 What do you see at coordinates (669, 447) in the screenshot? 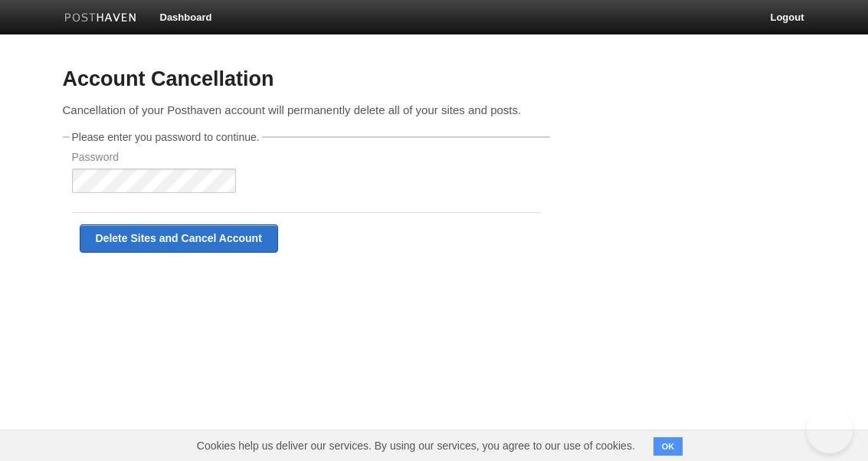
I see `button: OK` at bounding box center [669, 447].